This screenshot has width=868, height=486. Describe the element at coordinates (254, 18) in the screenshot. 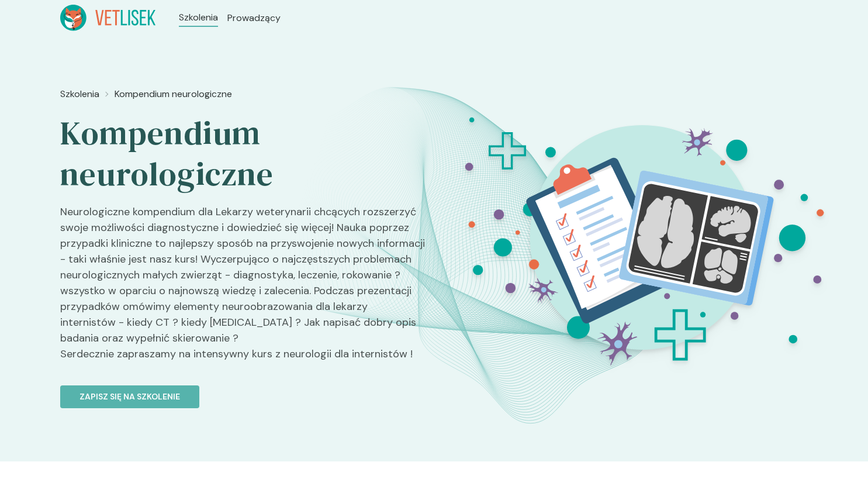

I see `a: Prowadzący` at that location.